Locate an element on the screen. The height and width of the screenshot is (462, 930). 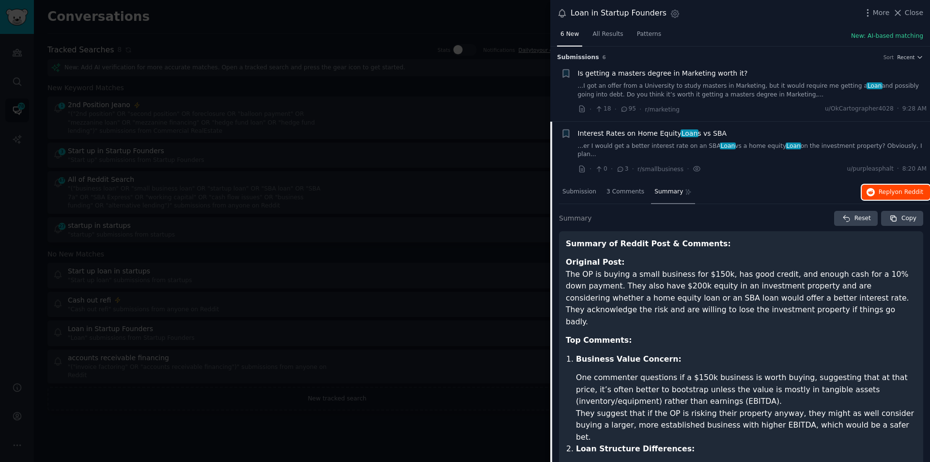
span: r/smallbusiness is located at coordinates (660, 169).